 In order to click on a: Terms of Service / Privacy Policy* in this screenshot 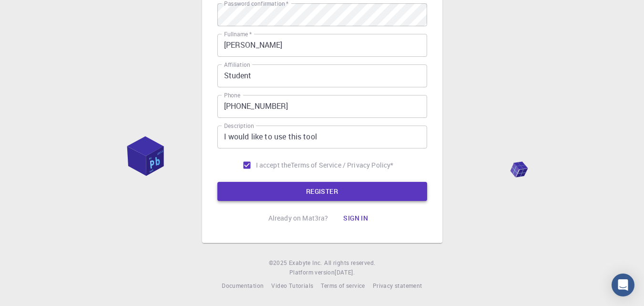, I will do `click(342, 165)`.